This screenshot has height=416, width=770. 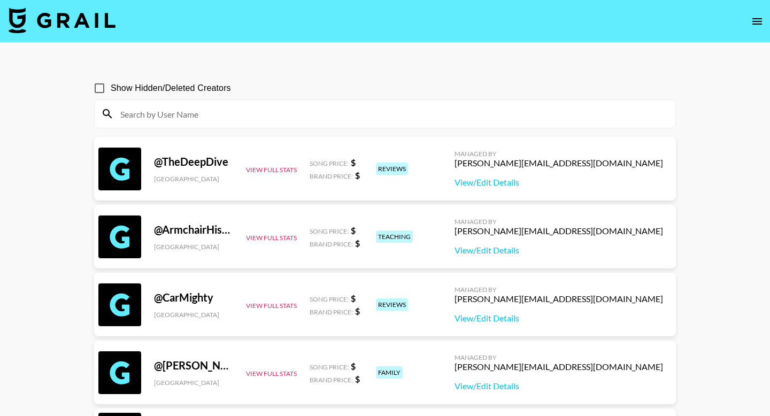 What do you see at coordinates (194, 162) in the screenshot?
I see `div: @ TheDeepDive` at bounding box center [194, 162].